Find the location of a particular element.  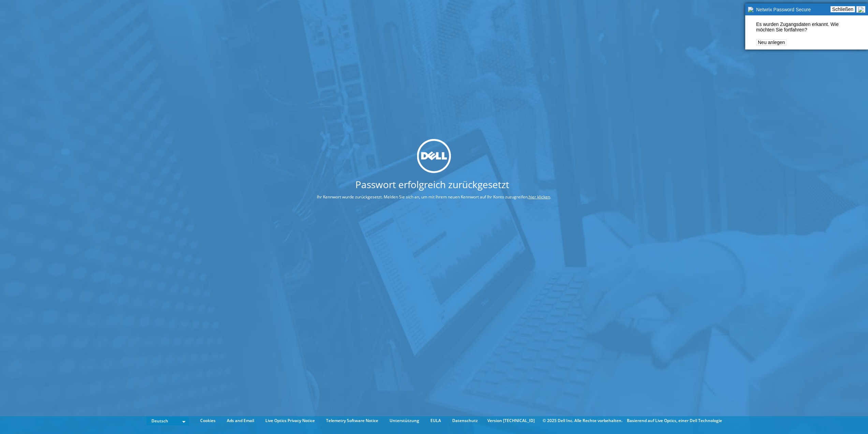

a: EULA is located at coordinates (436, 421).